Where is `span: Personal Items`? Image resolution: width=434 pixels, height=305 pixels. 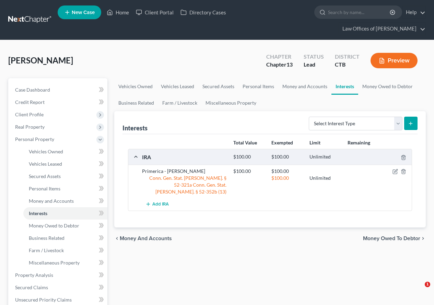 span: Personal Items is located at coordinates (45, 188).